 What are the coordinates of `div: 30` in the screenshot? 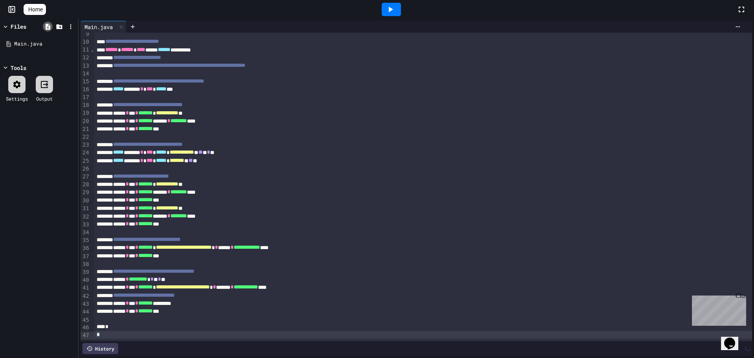 It's located at (85, 201).